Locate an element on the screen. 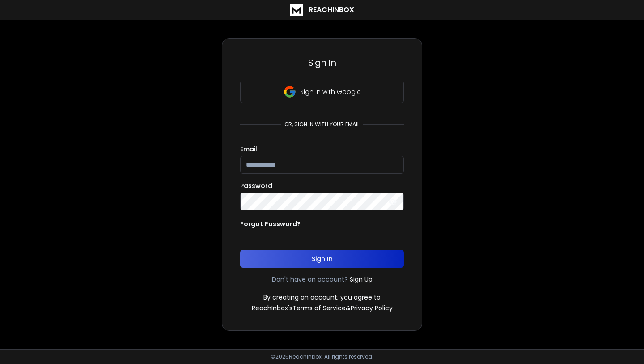 Image resolution: width=644 pixels, height=364 pixels. p: By creating an account, you agree to is located at coordinates (322, 298).